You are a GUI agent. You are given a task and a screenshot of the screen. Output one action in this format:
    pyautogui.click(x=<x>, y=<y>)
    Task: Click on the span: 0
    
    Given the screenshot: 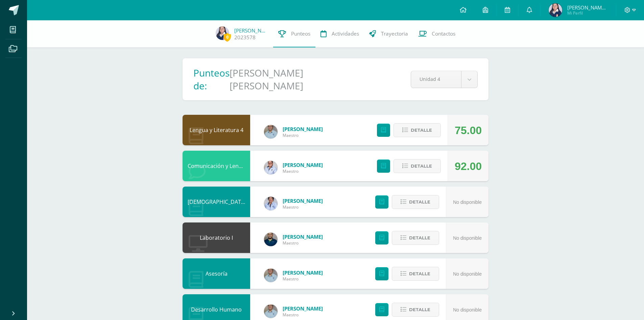 What is the action you would take?
    pyautogui.click(x=227, y=37)
    